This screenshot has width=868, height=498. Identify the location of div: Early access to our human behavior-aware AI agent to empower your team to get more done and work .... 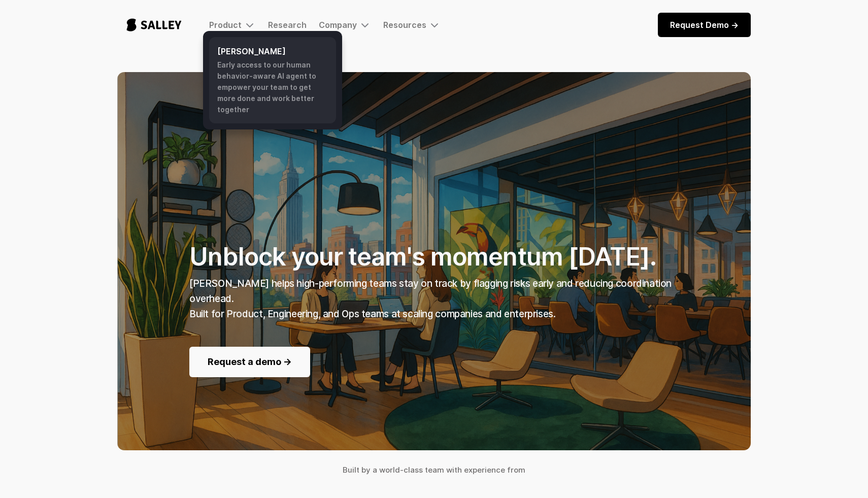
(272, 87).